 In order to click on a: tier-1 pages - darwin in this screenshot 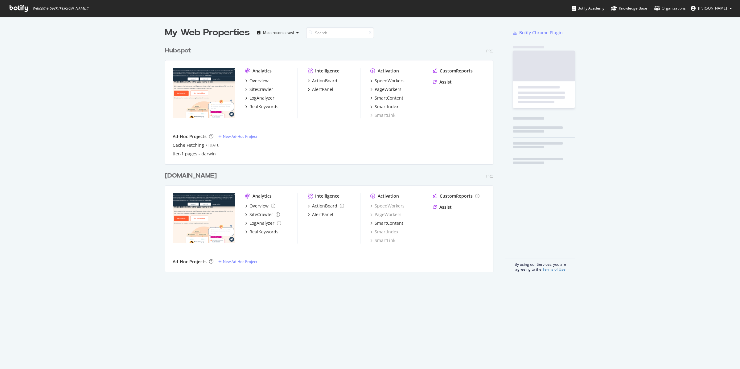, I will do `click(194, 154)`.